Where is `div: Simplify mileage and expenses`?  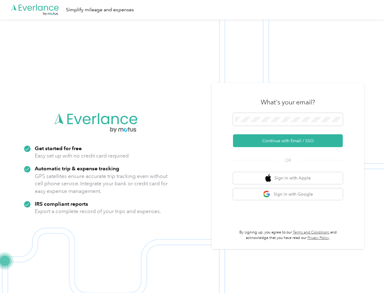 div: Simplify mileage and expenses is located at coordinates (100, 10).